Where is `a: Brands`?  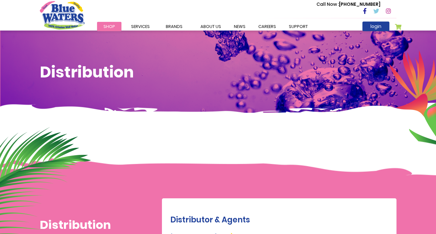 a: Brands is located at coordinates (174, 26).